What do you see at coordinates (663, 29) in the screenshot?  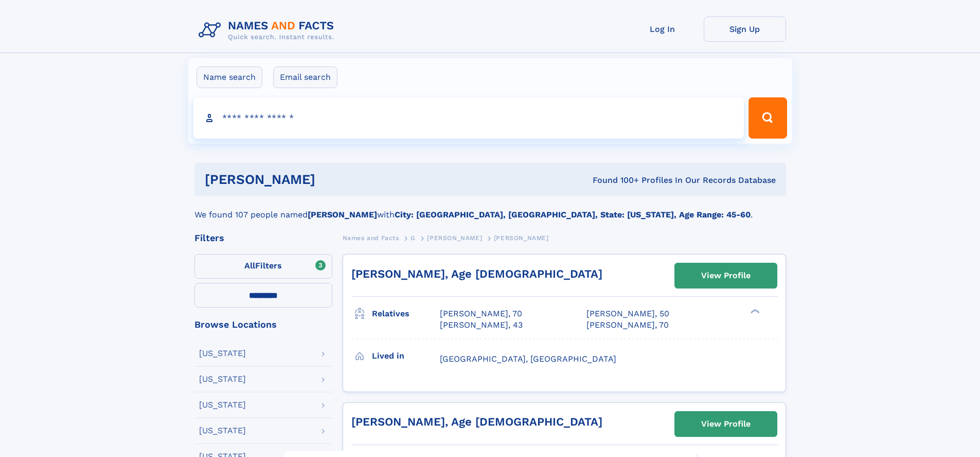 I see `a: Log In` at bounding box center [663, 29].